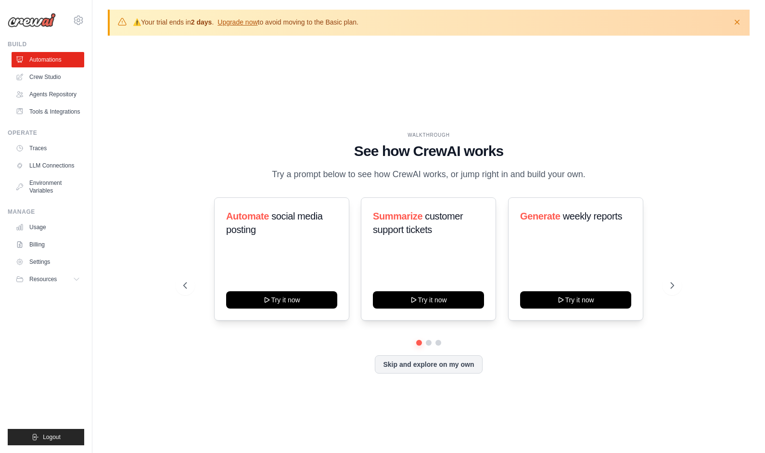 Image resolution: width=765 pixels, height=453 pixels. What do you see at coordinates (202, 22) in the screenshot?
I see `strong: 2 days` at bounding box center [202, 22].